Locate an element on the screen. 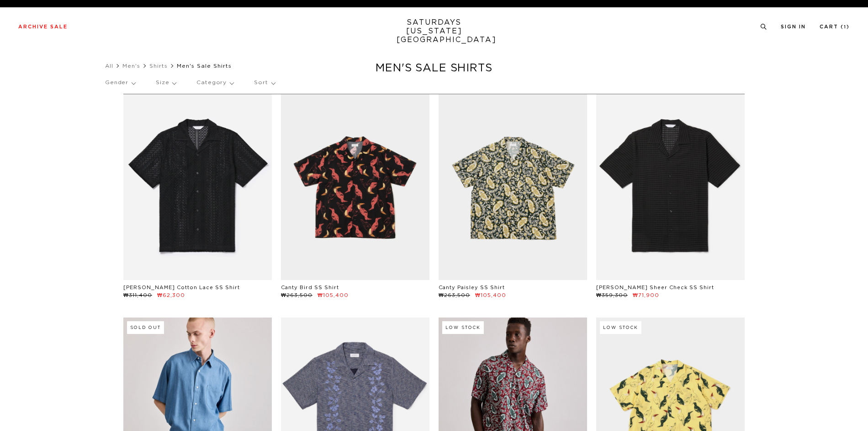  span: ₩359,300 is located at coordinates (612, 295).